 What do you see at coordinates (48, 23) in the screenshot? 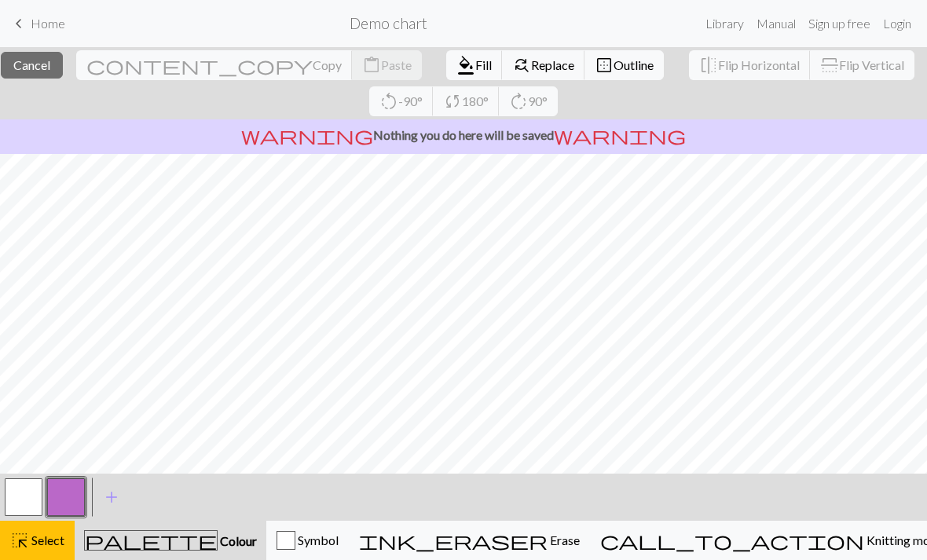
I see `span: Home` at bounding box center [48, 23].